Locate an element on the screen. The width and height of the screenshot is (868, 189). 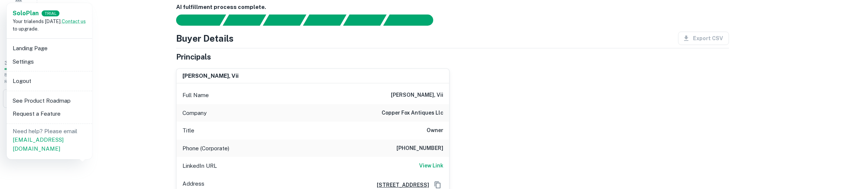
a: Contact us is located at coordinates (74, 21).